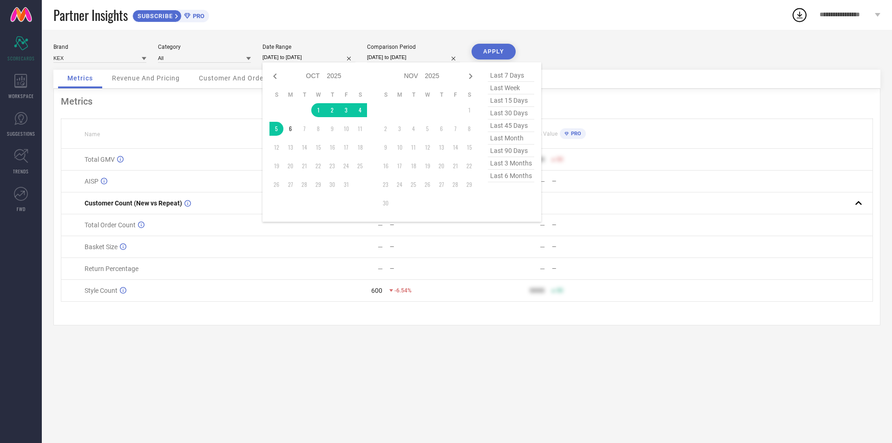 This screenshot has height=443, width=892. Describe the element at coordinates (100, 47) in the screenshot. I see `div: Brand` at that location.